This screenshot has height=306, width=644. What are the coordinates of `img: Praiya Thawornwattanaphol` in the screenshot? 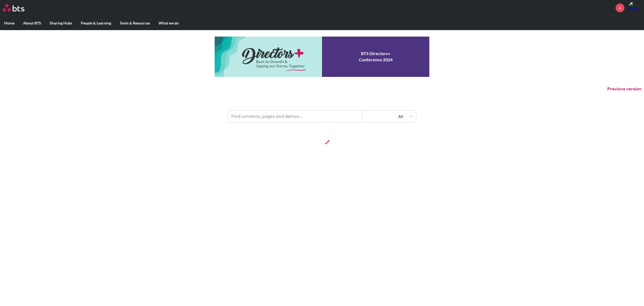 It's located at (635, 8).